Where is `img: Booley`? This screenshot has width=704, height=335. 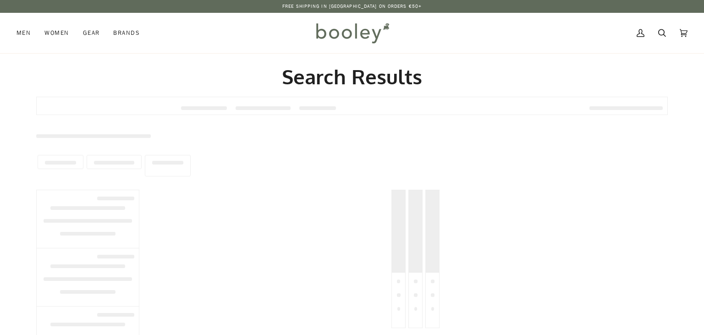
img: Booley is located at coordinates (352, 33).